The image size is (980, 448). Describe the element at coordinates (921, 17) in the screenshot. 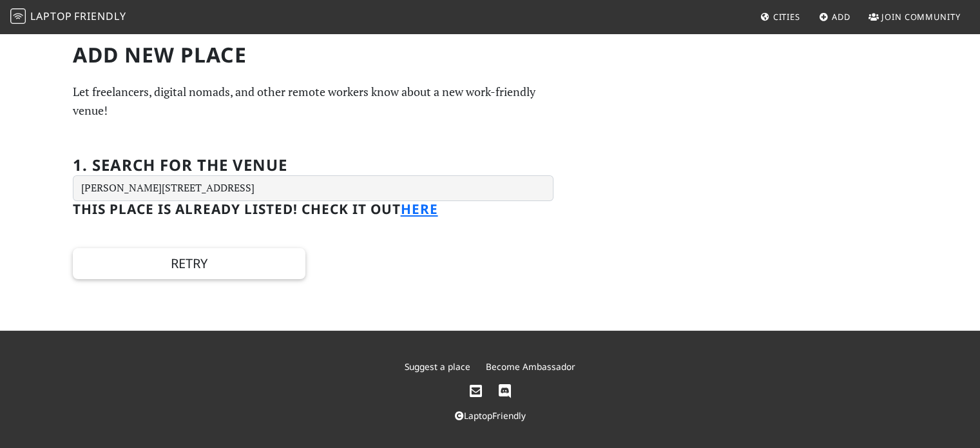

I see `span: Join Community` at that location.